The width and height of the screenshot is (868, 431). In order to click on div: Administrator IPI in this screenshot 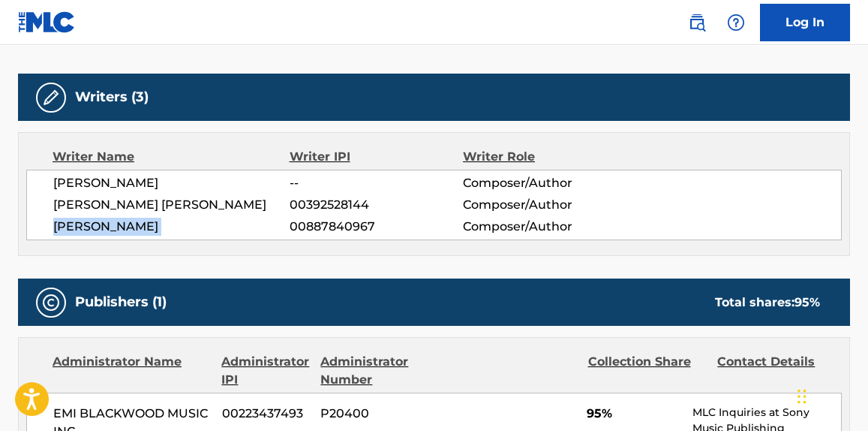, I will do `click(265, 371)`.